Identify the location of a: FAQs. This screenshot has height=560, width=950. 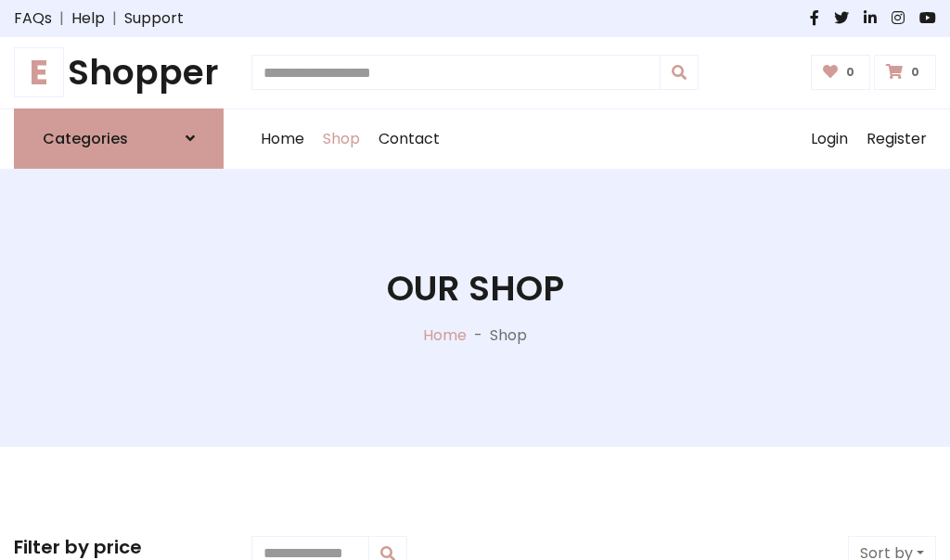
(33, 19).